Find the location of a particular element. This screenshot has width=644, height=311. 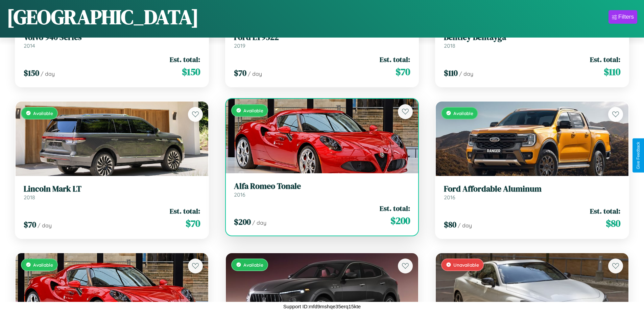

div: Filters is located at coordinates (626, 17).